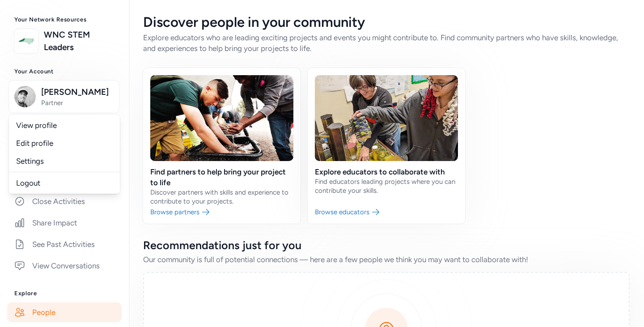 Image resolution: width=644 pixels, height=327 pixels. What do you see at coordinates (386, 260) in the screenshot?
I see `div: Our community is full of potential connections — here are a few people we think you may want to c...` at bounding box center [386, 260].